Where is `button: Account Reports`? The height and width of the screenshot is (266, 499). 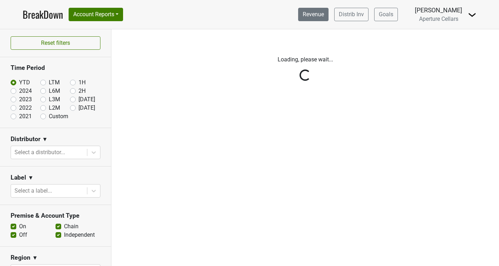 button: Account Reports is located at coordinates (96, 14).